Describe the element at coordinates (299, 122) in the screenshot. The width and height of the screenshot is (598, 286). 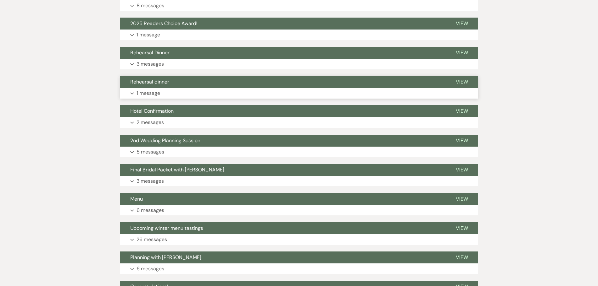
I see `button: 2 messages` at that location.